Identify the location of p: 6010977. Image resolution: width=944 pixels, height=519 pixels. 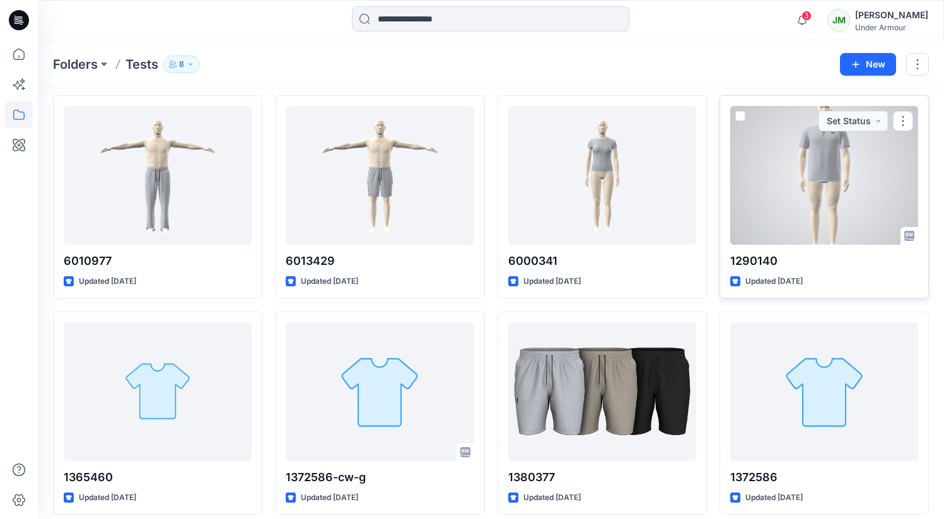
(158, 261).